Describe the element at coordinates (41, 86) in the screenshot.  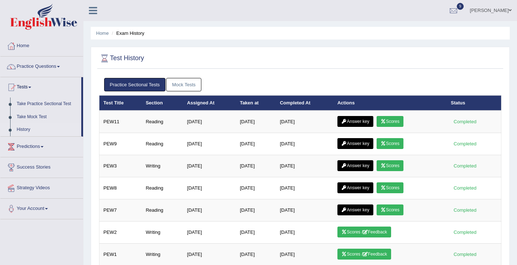
I see `a: Tests` at that location.